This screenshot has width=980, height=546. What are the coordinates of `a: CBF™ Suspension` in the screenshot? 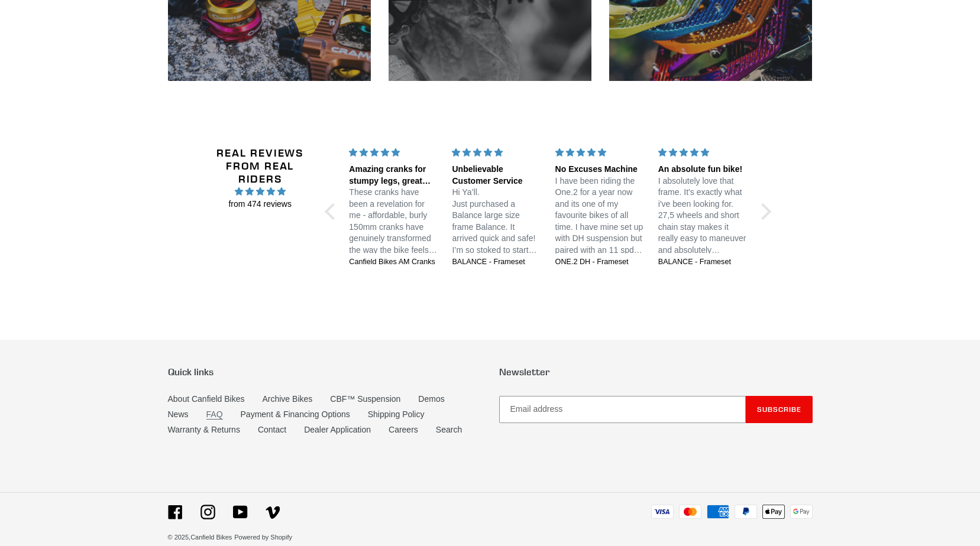 It's located at (365, 399).